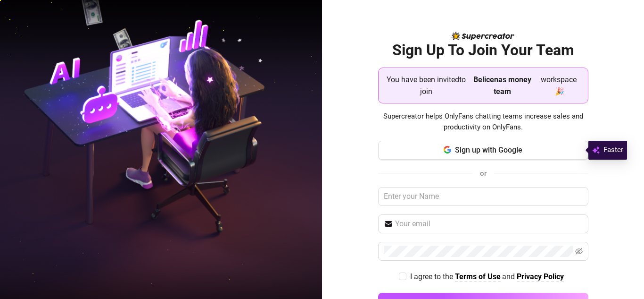 This screenshot has width=644, height=299. I want to click on strong: Belicenas money team, so click(502, 86).